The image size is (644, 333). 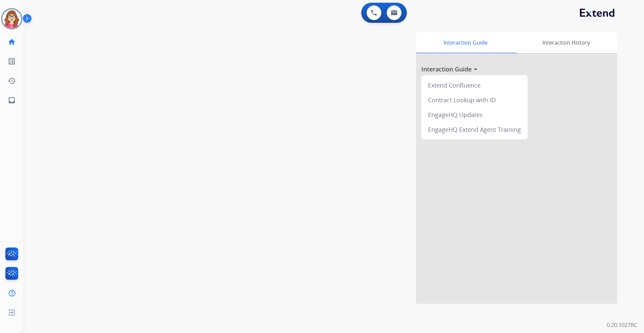 What do you see at coordinates (474, 100) in the screenshot?
I see `div: Contract Lookup with ID` at bounding box center [474, 100].